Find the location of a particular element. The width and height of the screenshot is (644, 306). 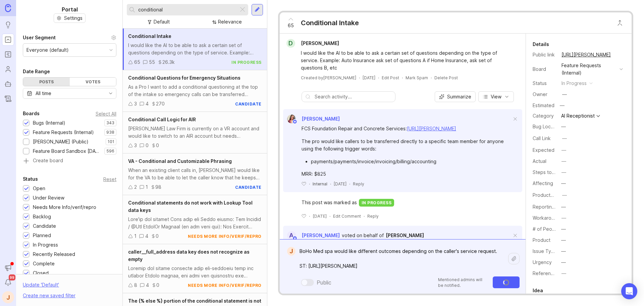

div: Needs More Info/verif/repro is located at coordinates (64, 207).